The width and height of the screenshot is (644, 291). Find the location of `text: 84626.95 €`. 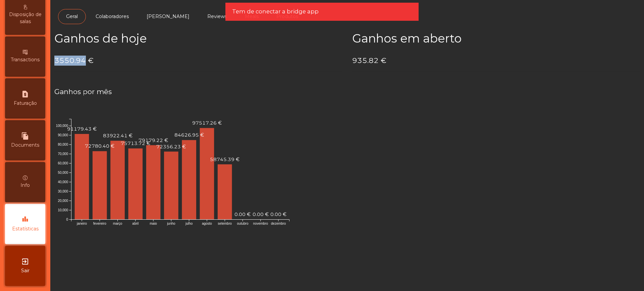

text: 84626.95 € is located at coordinates (189, 135).